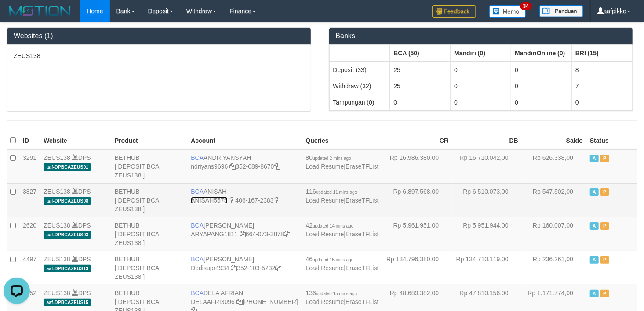 This screenshot has width=644, height=311. I want to click on span: updated 2 mins ago, so click(332, 158).